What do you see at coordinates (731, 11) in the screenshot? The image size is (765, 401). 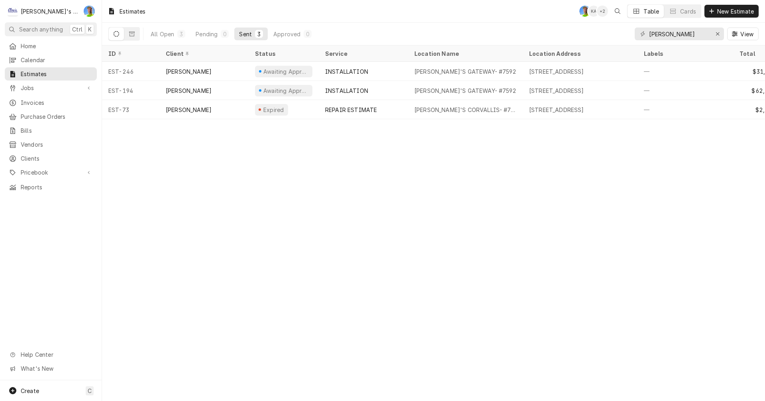 I see `button: New Estimate` at bounding box center [731, 11].